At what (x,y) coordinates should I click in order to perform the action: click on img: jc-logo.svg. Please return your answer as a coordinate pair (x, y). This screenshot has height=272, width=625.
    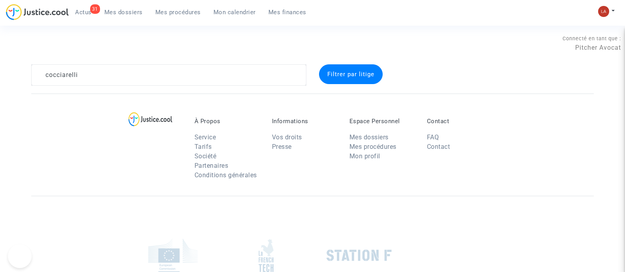
    Looking at the image, I should click on (37, 12).